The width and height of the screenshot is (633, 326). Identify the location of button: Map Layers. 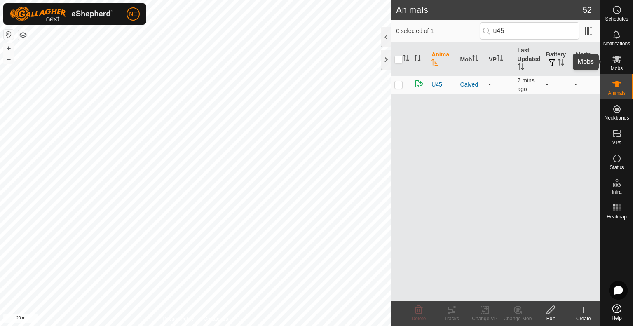
(23, 35).